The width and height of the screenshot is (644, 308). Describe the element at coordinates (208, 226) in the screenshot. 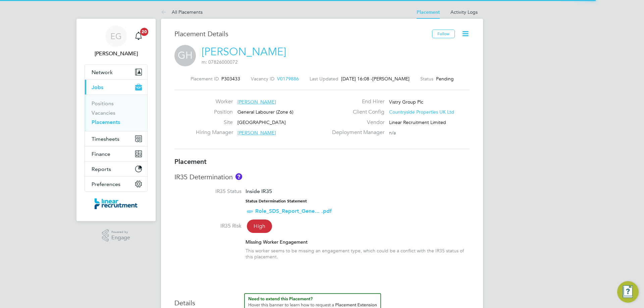

I see `label: IR35 Risk` at that location.